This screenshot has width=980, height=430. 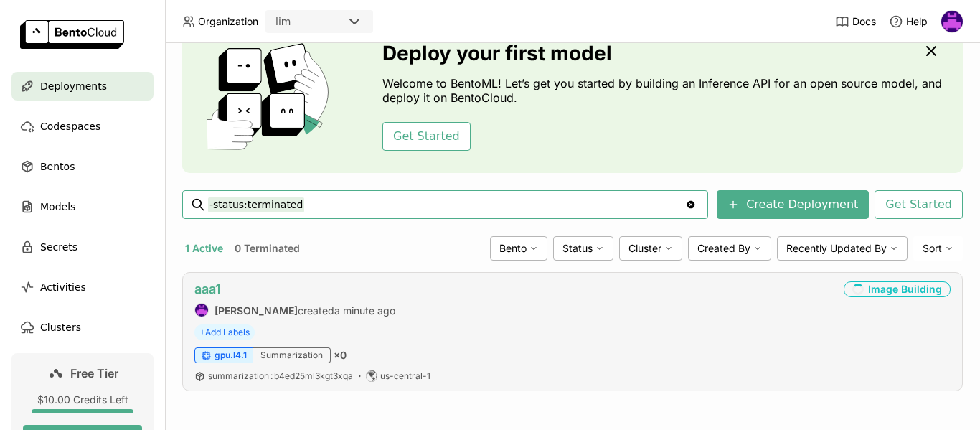 What do you see at coordinates (228, 21) in the screenshot?
I see `span: Organization` at bounding box center [228, 21].